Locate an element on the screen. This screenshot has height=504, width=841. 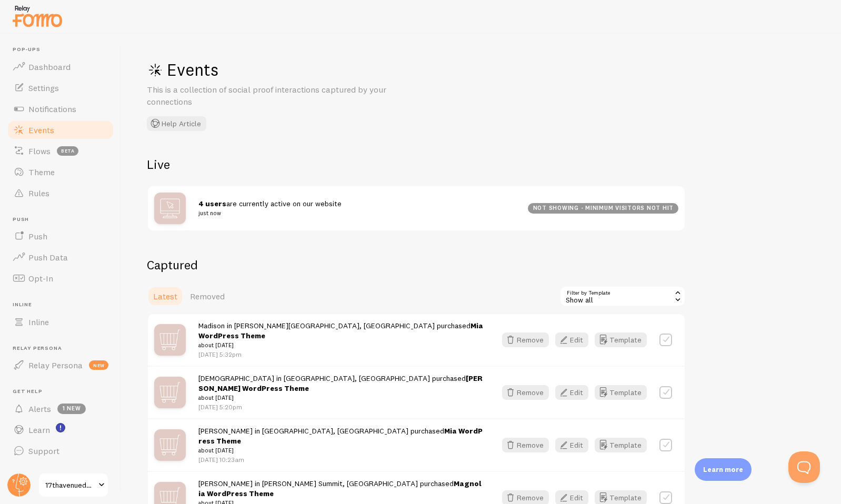
span: Opt-In is located at coordinates (40, 279).